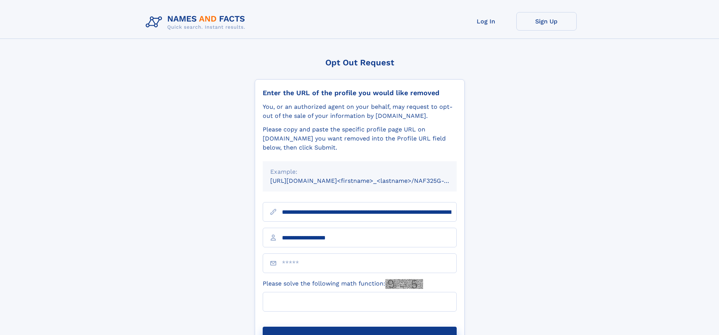  I want to click on a: Sign Up, so click(547, 21).